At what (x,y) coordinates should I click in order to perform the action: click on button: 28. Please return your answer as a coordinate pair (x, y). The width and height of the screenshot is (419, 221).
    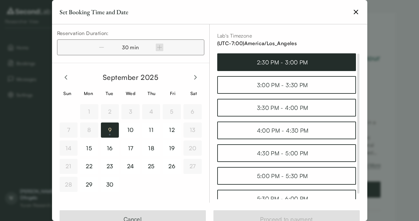
    Looking at the image, I should click on (69, 184).